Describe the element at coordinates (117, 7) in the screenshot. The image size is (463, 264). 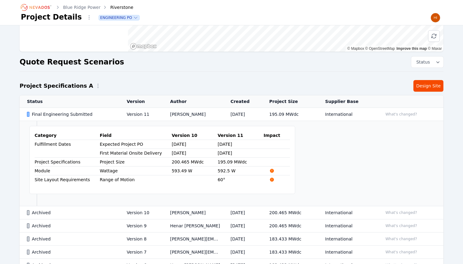
I see `div: Riverstone` at that location.